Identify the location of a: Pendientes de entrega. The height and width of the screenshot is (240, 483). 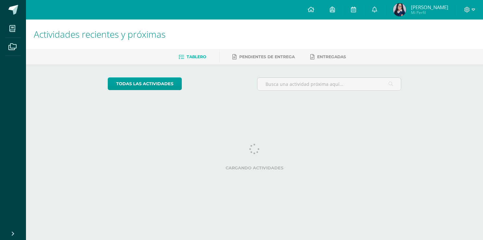
(264, 57).